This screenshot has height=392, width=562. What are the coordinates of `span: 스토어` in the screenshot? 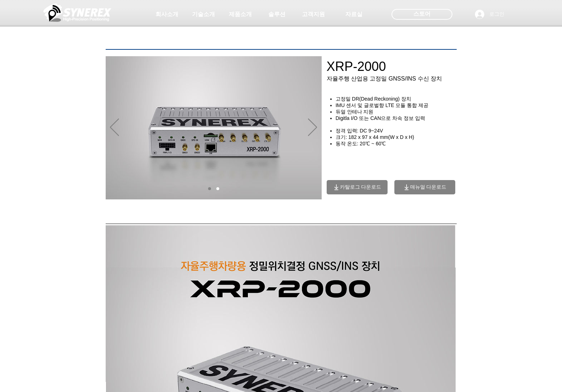 It's located at (422, 14).